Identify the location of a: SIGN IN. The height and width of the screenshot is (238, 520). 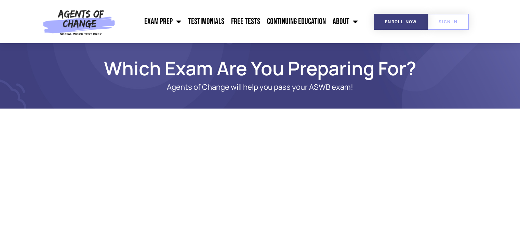
(449, 22).